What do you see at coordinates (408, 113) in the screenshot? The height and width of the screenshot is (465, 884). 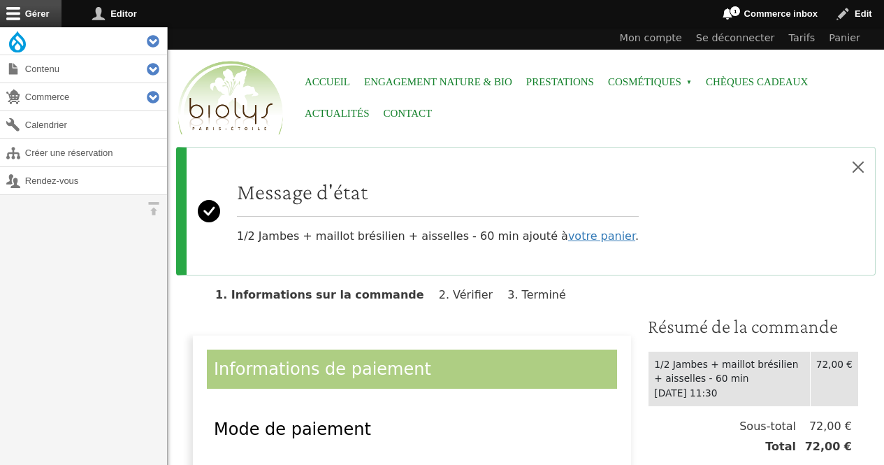 I see `a: Contact` at bounding box center [408, 113].